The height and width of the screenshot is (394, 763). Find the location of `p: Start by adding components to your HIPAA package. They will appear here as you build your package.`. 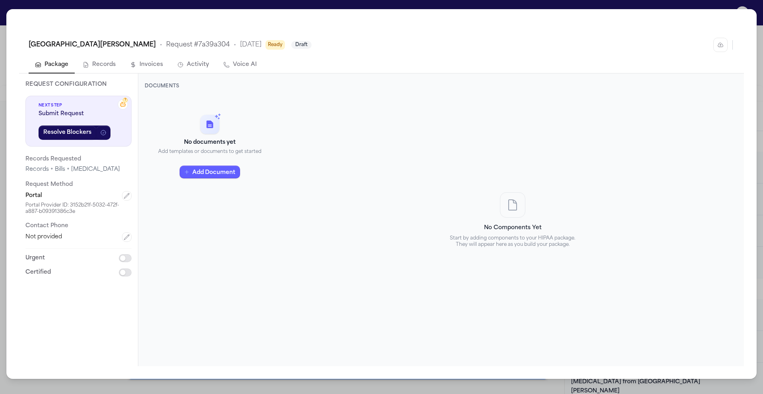

p: Start by adding components to your HIPAA package. They will appear here as you build your package. is located at coordinates (513, 242).